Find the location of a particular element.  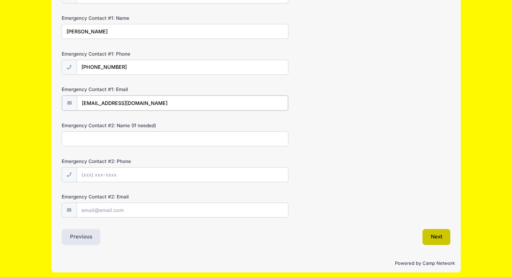

button: Next is located at coordinates (436, 237).